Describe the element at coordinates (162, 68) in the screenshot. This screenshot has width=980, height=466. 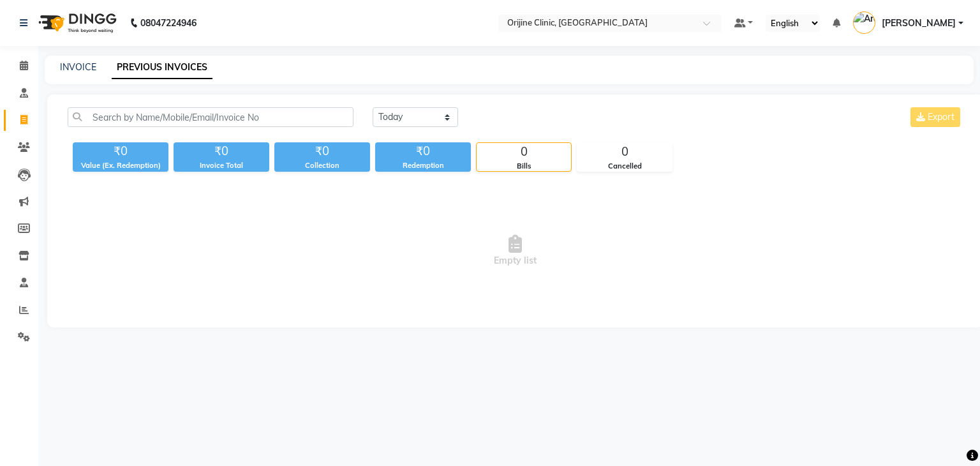
I see `a: PREVIOUS INVOICES` at that location.